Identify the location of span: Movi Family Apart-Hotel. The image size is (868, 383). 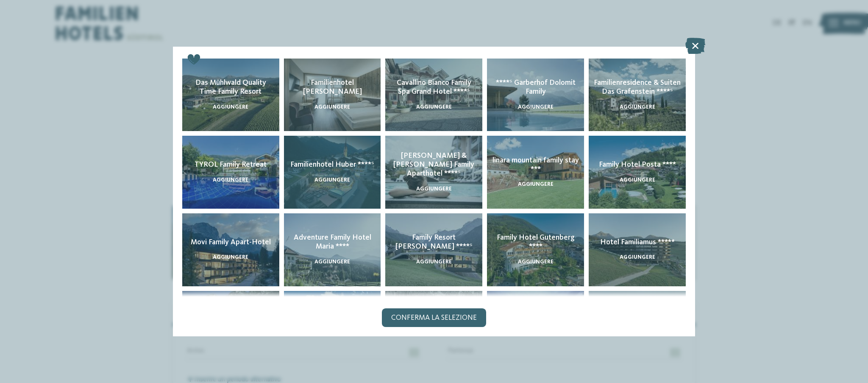
(231, 242).